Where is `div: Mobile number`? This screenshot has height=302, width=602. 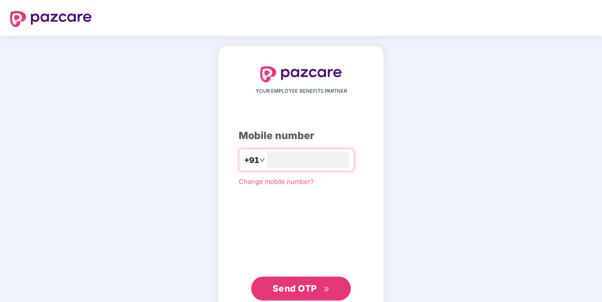 div: Mobile number is located at coordinates (301, 136).